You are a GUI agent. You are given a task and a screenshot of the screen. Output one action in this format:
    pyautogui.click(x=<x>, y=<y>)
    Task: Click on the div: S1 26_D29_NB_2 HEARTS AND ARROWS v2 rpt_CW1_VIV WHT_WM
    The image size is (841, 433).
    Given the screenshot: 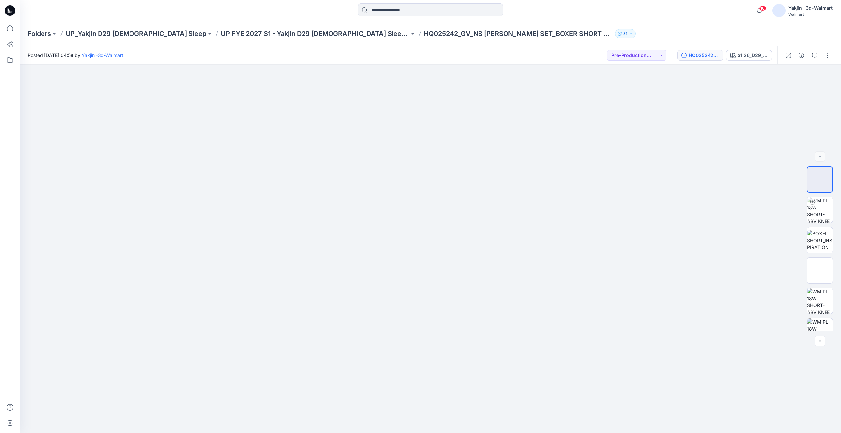 What is the action you would take?
    pyautogui.click(x=753, y=55)
    